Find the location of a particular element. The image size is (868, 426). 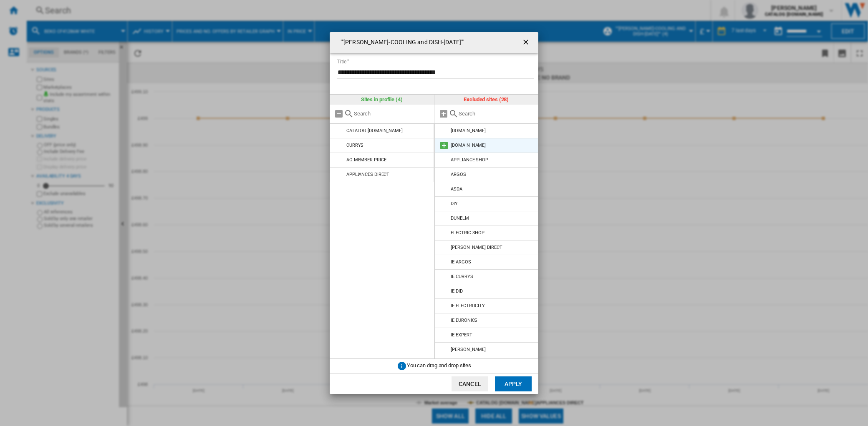

div: APPLIANCES DIRECT is located at coordinates (368, 174).